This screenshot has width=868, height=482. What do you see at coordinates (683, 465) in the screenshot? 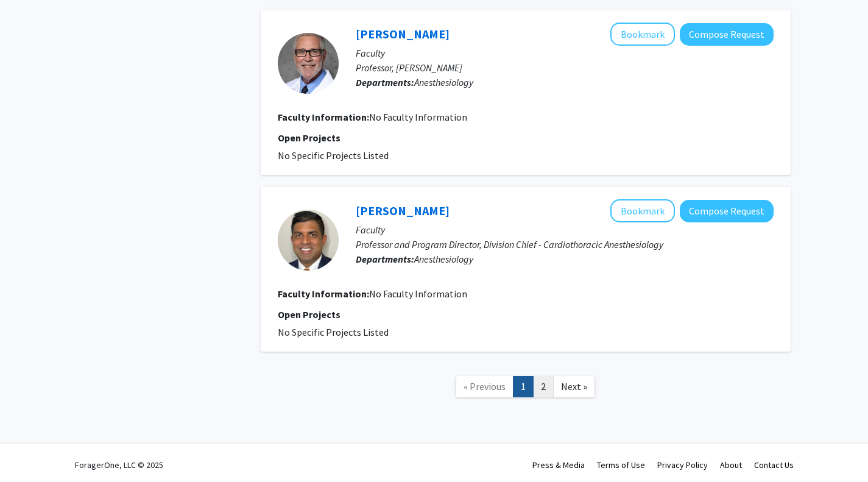
I see `a: Privacy Policy` at bounding box center [683, 465].